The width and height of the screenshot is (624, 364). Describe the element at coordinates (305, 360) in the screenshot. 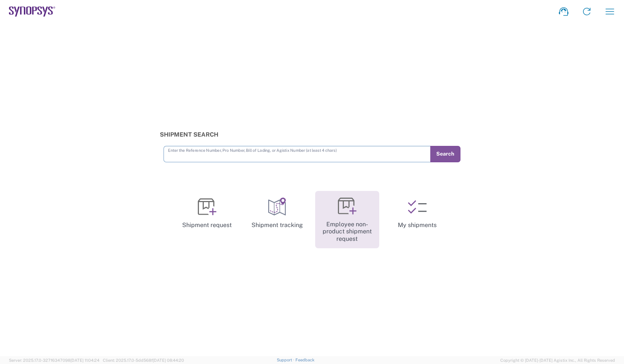

I see `a: Feedback` at that location.